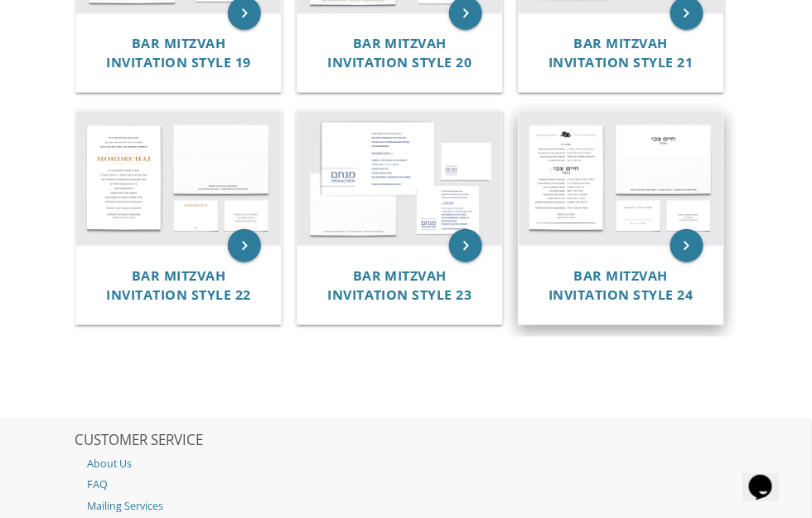  Describe the element at coordinates (399, 52) in the screenshot. I see `span: Bar Mitzvah Invitation Style 20` at that location.